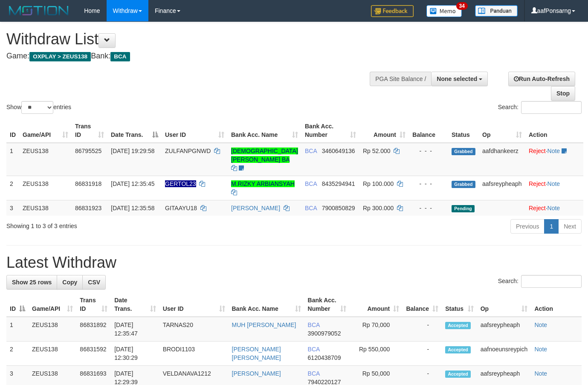  I want to click on span: None selected, so click(457, 79).